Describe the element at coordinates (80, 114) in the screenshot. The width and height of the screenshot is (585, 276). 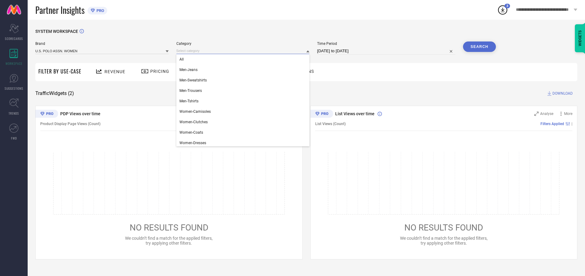
I see `span: PDP Views over time` at that location.